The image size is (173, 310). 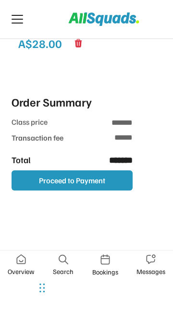 What do you see at coordinates (38, 122) in the screenshot?
I see `div: Class price` at bounding box center [38, 122].